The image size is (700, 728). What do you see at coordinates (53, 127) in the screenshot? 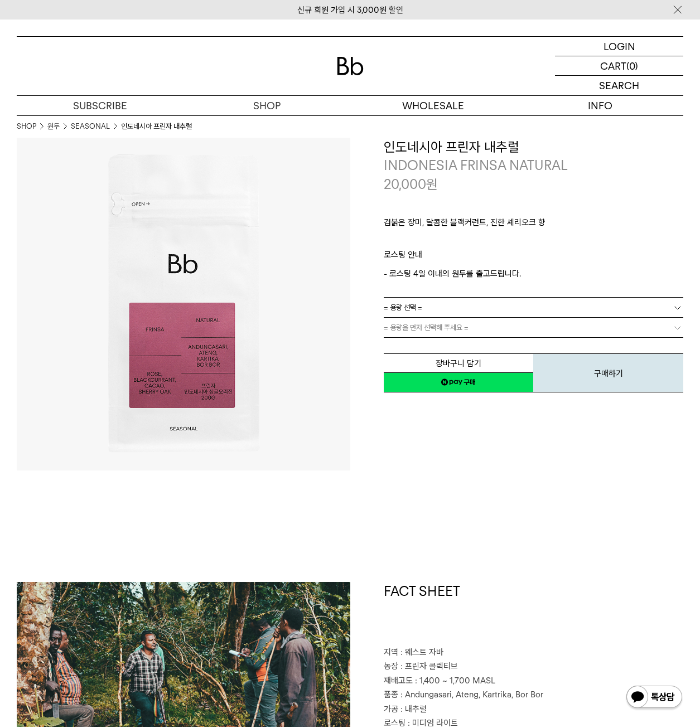
I see `a: 원두` at bounding box center [53, 127].